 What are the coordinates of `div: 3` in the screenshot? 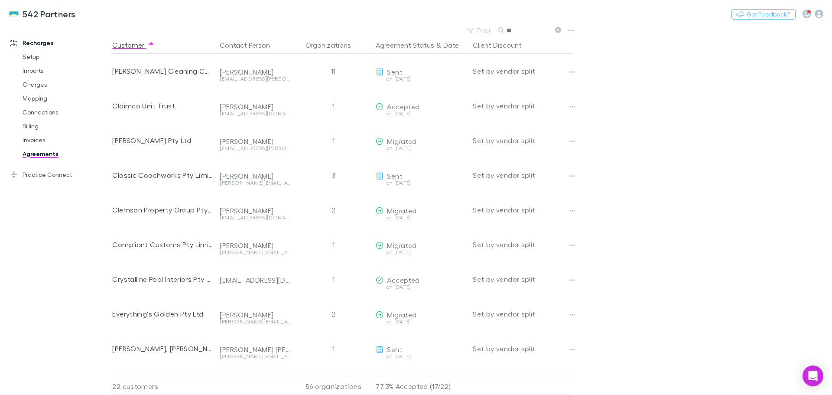 It's located at (333, 175).